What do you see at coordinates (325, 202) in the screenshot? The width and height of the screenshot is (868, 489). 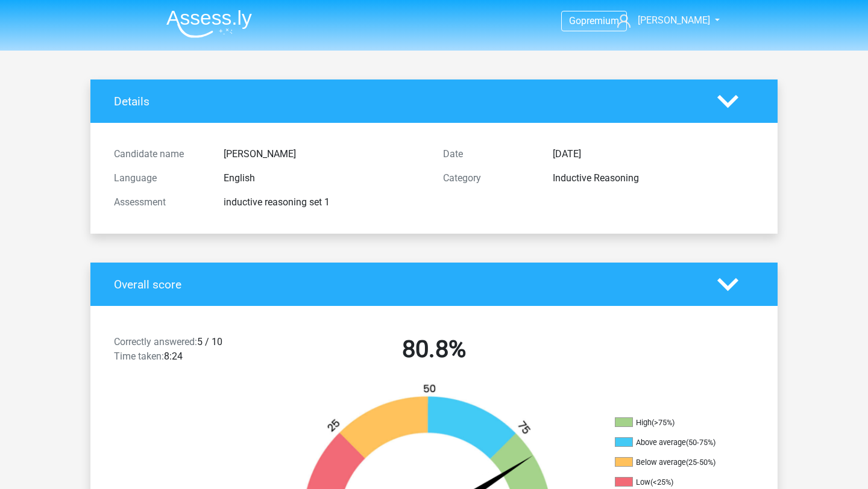 I see `div: inductive reasoning set 1` at bounding box center [325, 202].